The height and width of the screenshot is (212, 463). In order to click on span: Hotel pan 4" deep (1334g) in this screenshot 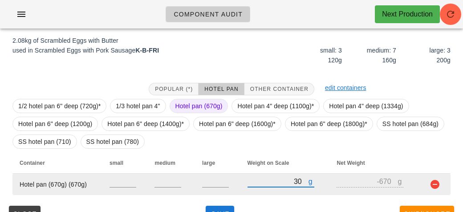, I will do `click(366, 106)`.